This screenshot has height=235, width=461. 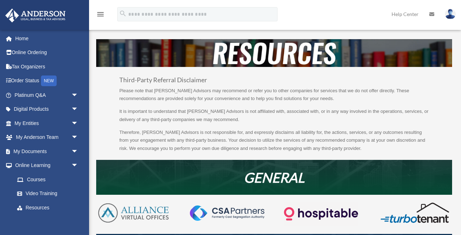 I want to click on a: My Documentsarrow_drop_down, so click(x=47, y=151).